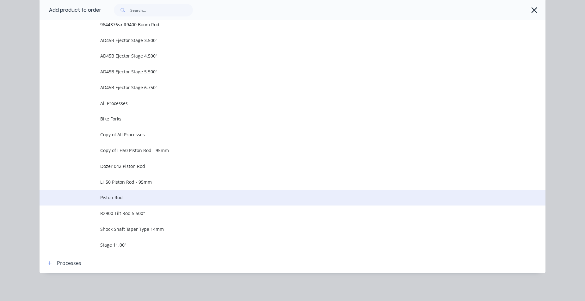 The image size is (585, 301). I want to click on span: AD45B Ejector Stage 5.500", so click(278, 71).